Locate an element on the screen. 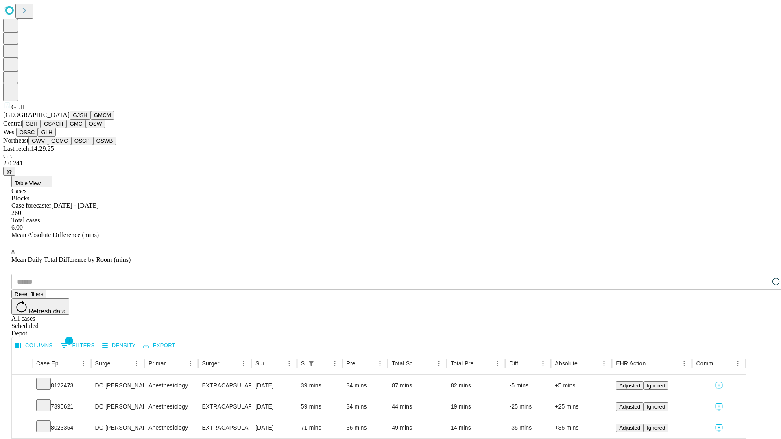 This screenshot has width=781, height=439. button: GLH is located at coordinates (46, 132).